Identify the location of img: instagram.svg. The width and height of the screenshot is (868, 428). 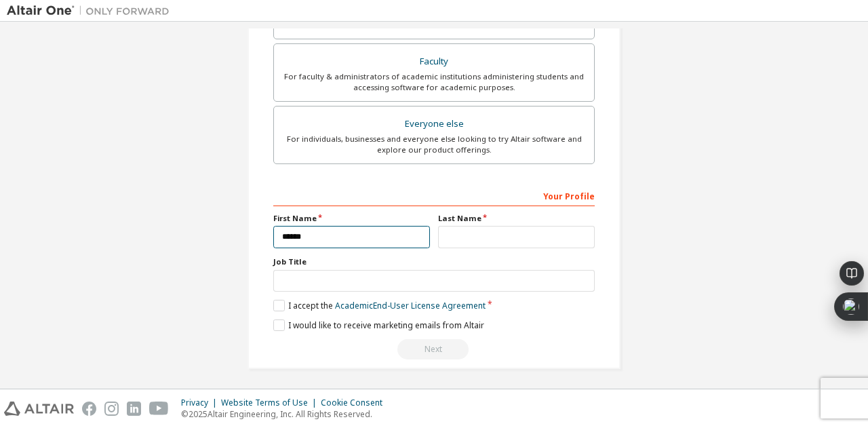
(111, 409).